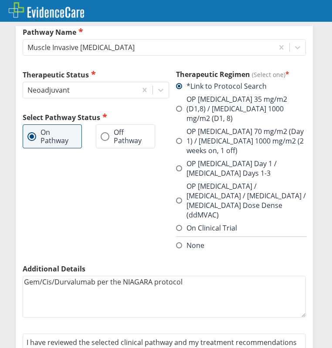  I want to click on label: On Clinical Trial, so click(206, 228).